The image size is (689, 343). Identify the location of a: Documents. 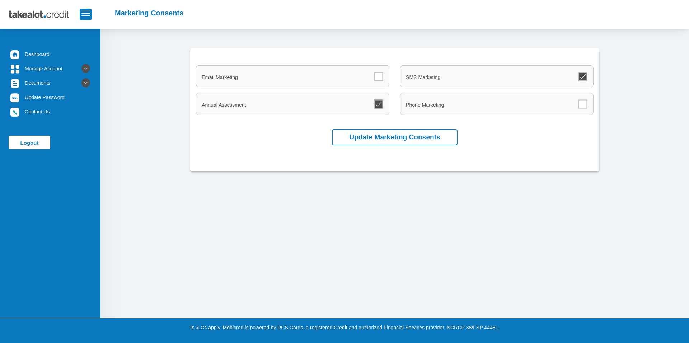
(50, 83).